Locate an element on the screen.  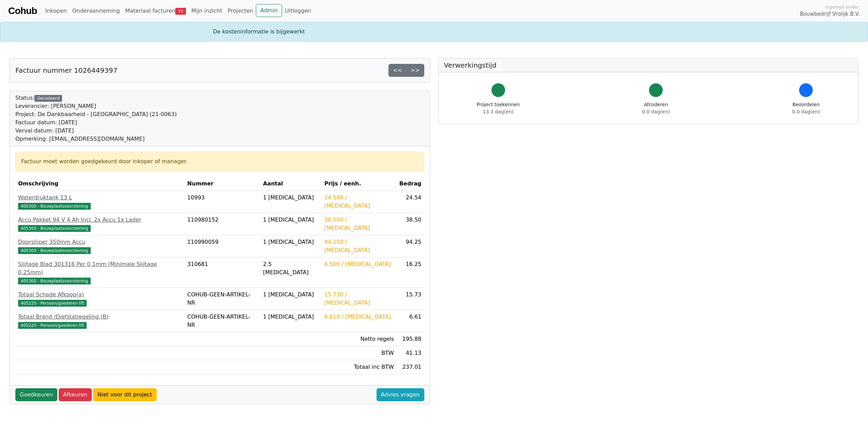
td: 10993 is located at coordinates (223, 202).